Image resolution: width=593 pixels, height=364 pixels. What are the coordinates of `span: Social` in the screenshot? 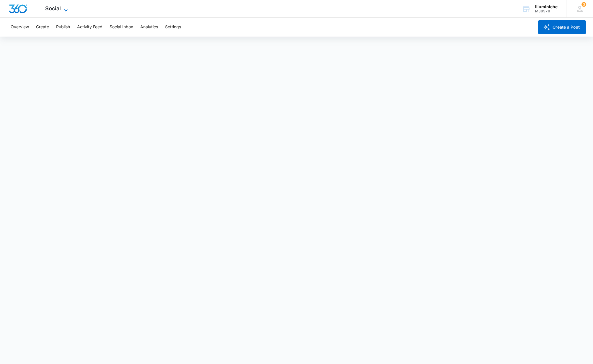 It's located at (53, 8).